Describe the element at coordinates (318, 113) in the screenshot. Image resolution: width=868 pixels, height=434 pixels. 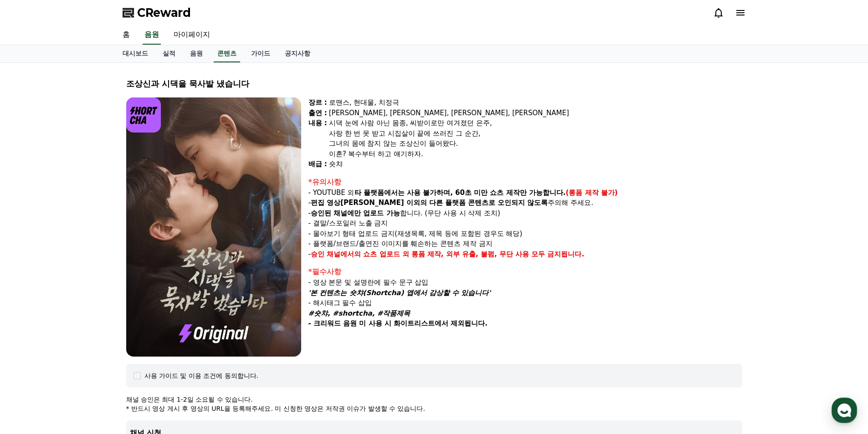
I see `div: 출연 :` at that location.